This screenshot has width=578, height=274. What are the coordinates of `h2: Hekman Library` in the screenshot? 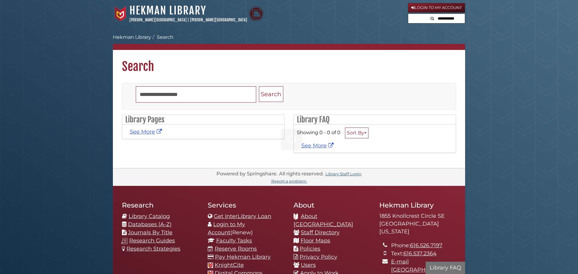 It's located at (418, 205).